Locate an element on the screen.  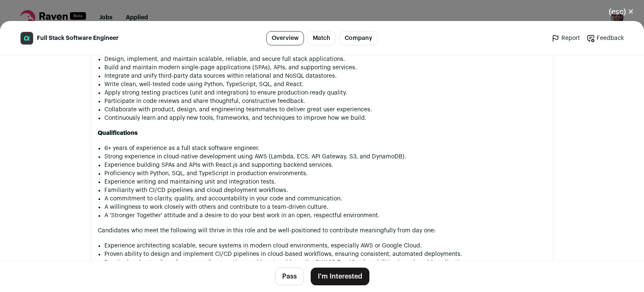
li: Integrate and unify third-party data sources within relational and NoSQL datastores. is located at coordinates (326, 76).